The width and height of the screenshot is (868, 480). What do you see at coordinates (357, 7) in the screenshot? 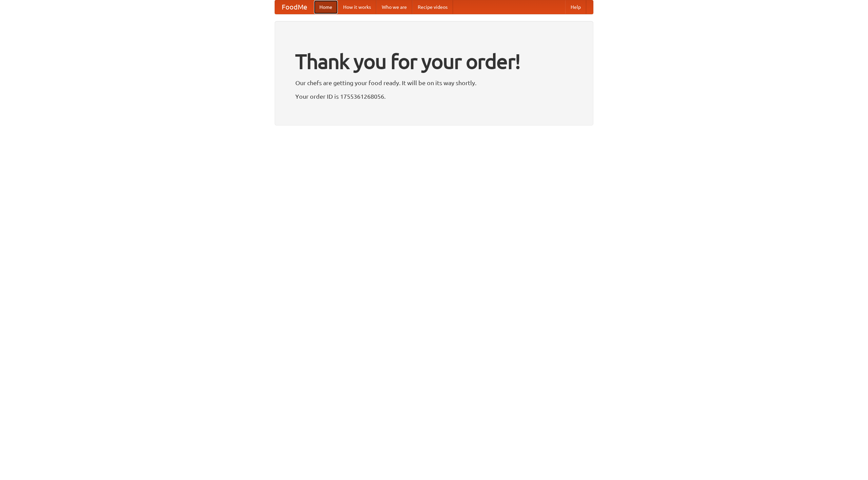
I see `a: How it works` at bounding box center [357, 7].